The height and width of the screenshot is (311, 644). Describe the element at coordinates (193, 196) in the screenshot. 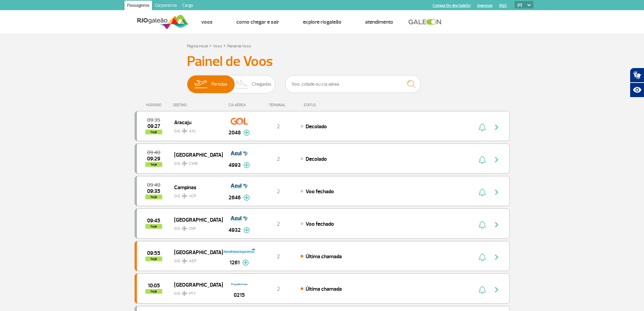

I see `span: VCP` at that location.